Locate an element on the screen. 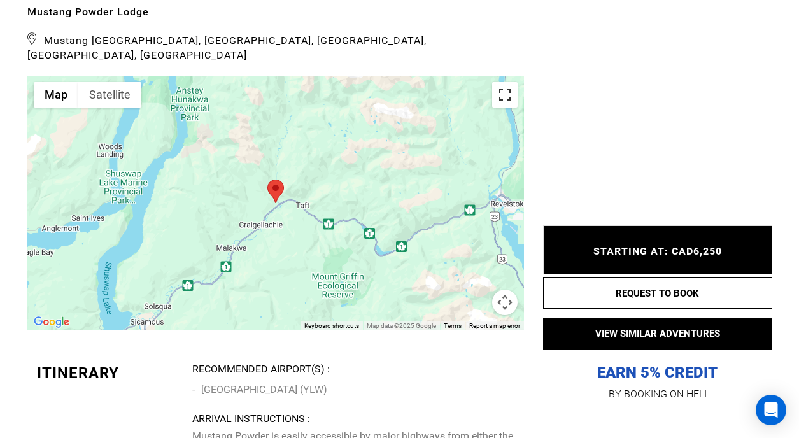 Image resolution: width=799 pixels, height=438 pixels. a: Report a map error is located at coordinates (495, 325).